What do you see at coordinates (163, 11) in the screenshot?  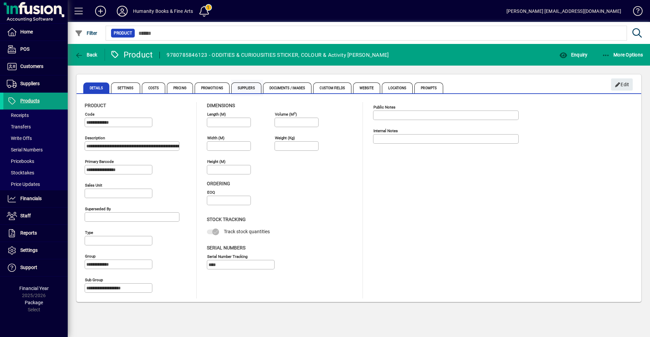 I see `div: Humanity Books & Fine Arts` at bounding box center [163, 11].